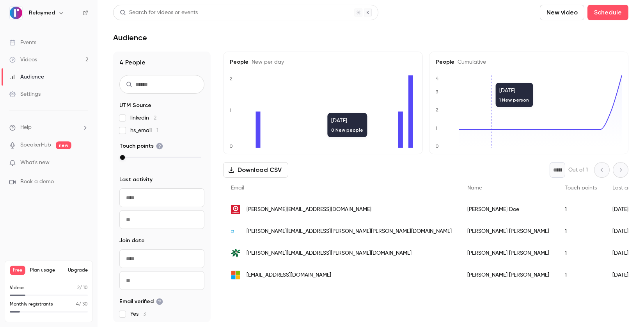 The height and width of the screenshot is (327, 644). I want to click on div: Videos, so click(23, 60).